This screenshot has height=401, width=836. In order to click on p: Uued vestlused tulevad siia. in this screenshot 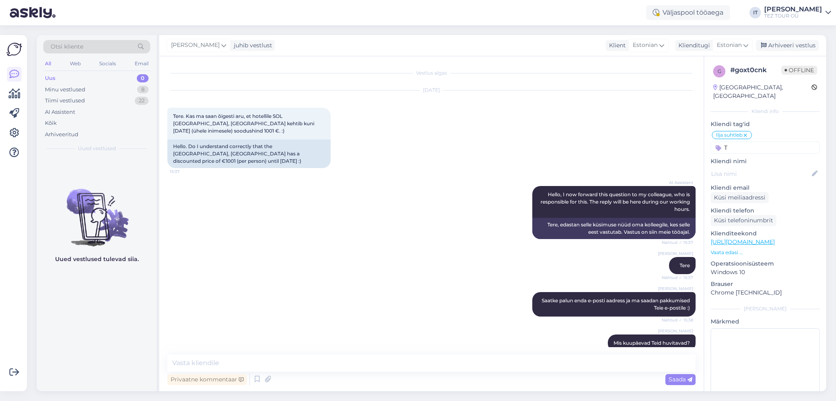, I will do `click(97, 259)`.